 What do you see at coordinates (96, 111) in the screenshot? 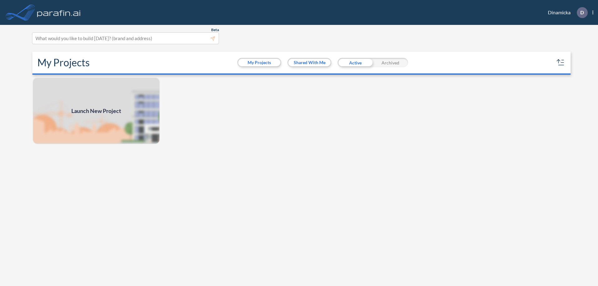
I see `span: Launch New Project` at bounding box center [96, 111].